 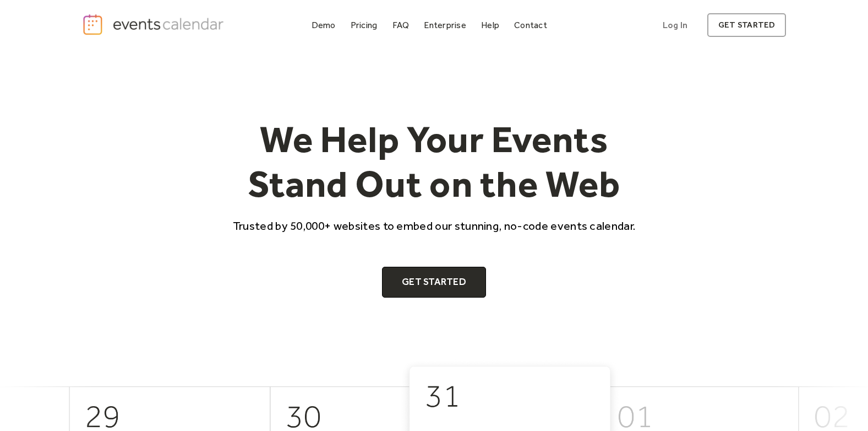 I want to click on div: Pricing, so click(x=364, y=25).